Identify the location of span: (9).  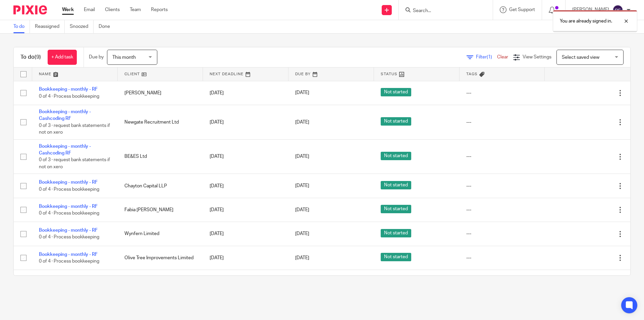
(38, 57).